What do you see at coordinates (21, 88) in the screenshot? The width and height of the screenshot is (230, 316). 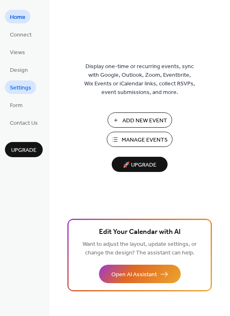 I see `span: Settings` at bounding box center [21, 88].